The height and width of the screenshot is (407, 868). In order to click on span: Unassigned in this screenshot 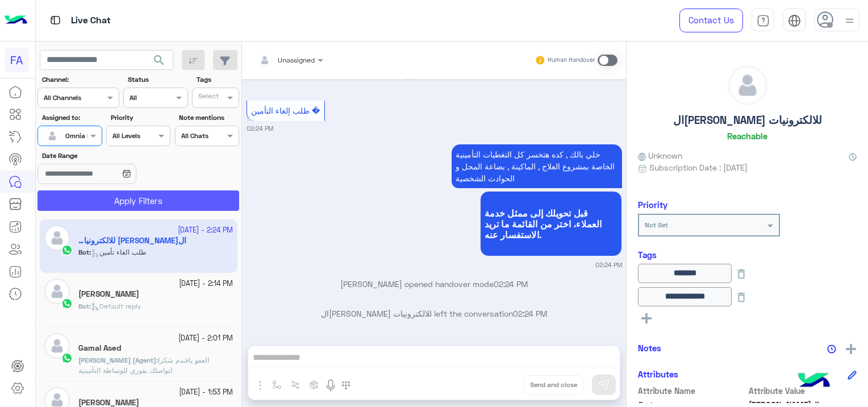, I will do `click(296, 59)`.